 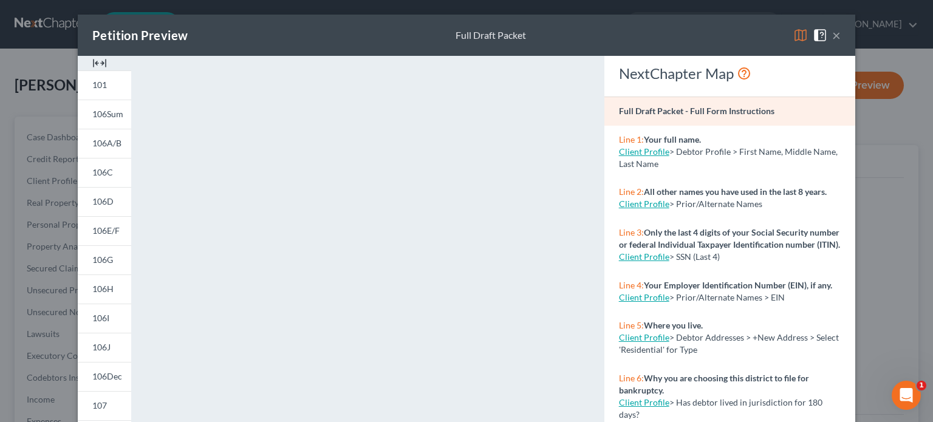 What do you see at coordinates (631, 191) in the screenshot?
I see `span: Line 2:` at bounding box center [631, 191].